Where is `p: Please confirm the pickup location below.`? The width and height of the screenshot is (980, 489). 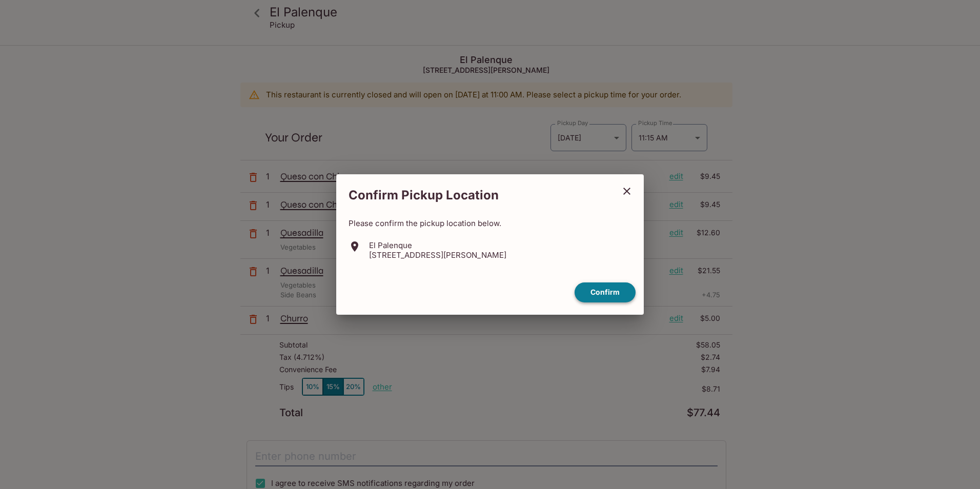
p: Please confirm the pickup location below. is located at coordinates (490, 223).